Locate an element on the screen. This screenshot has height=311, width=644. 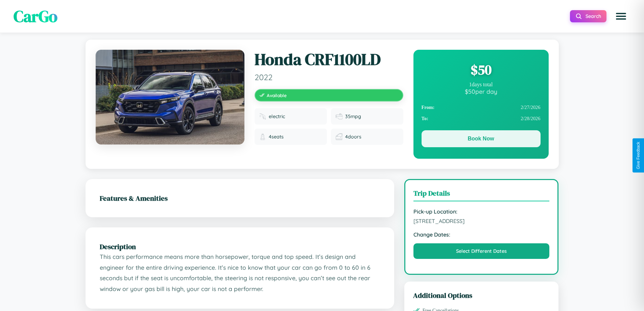
button: Open menu is located at coordinates (621, 16).